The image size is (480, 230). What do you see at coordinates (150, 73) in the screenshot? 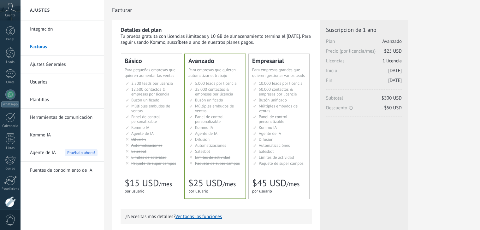
I see `span: Para pequeñas empresas que quieren aumentar las ventas` at bounding box center [150, 73].